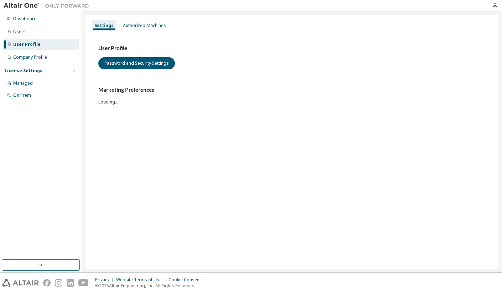  I want to click on div: Company Profile, so click(30, 57).